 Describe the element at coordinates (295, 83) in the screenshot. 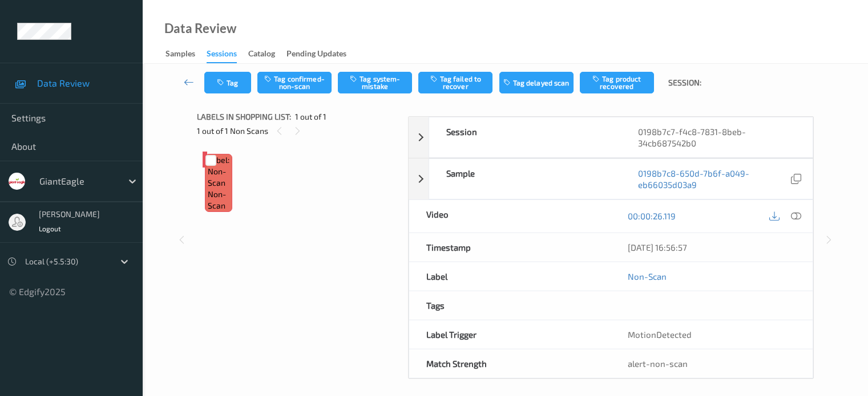

I see `button: Tag confirmed-non-scan` at that location.